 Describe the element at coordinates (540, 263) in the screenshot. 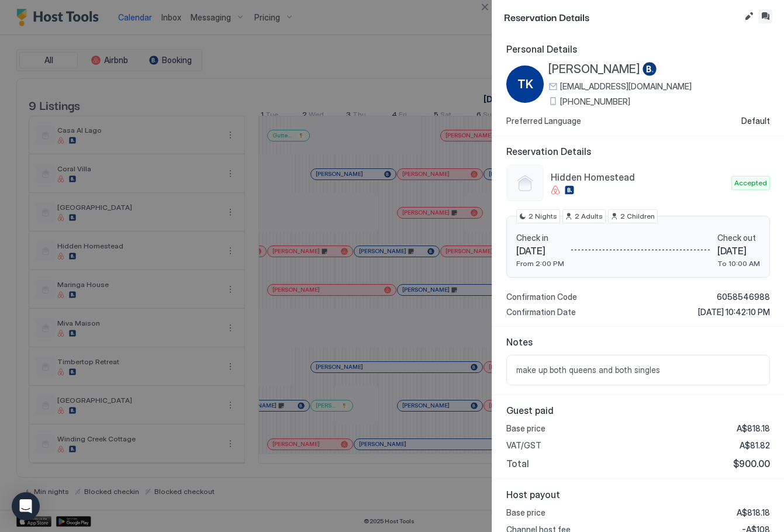

I see `span: From 2:00 PM` at that location.